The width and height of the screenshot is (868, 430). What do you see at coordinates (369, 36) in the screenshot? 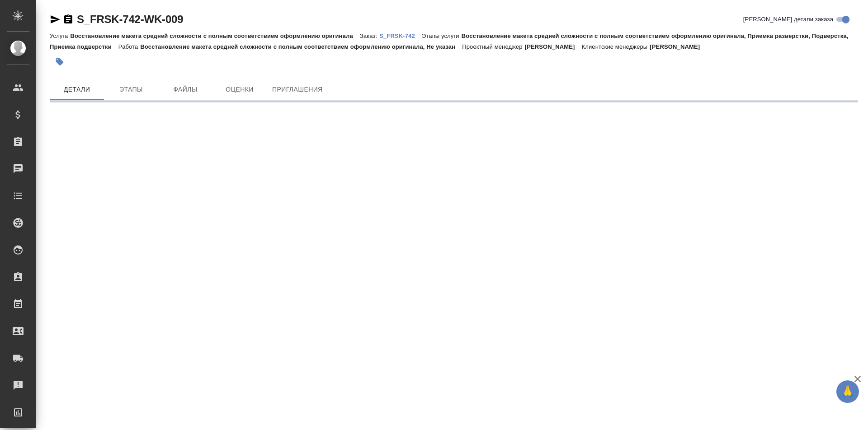
I see `p: Заказ:` at bounding box center [369, 36].